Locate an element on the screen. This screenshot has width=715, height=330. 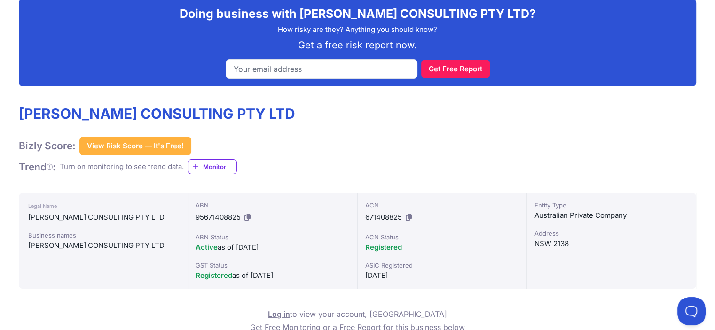
button: Get Free Report is located at coordinates (455, 69).